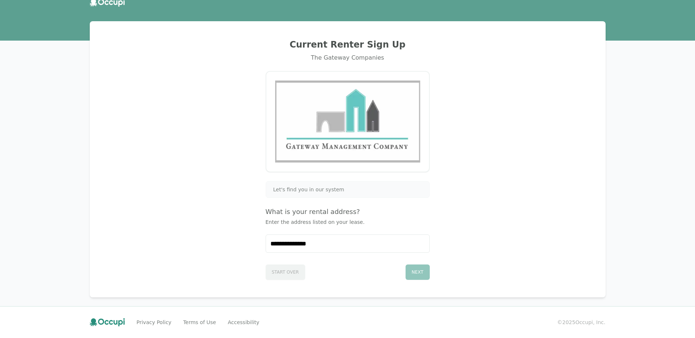 This screenshot has height=338, width=695. What do you see at coordinates (581, 323) in the screenshot?
I see `small: © 2025 Occupi, Inc.` at bounding box center [581, 323].